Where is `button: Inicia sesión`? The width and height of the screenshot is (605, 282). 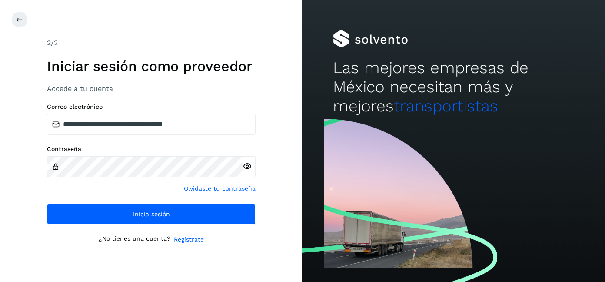
button: Inicia sesión is located at coordinates (151, 214).